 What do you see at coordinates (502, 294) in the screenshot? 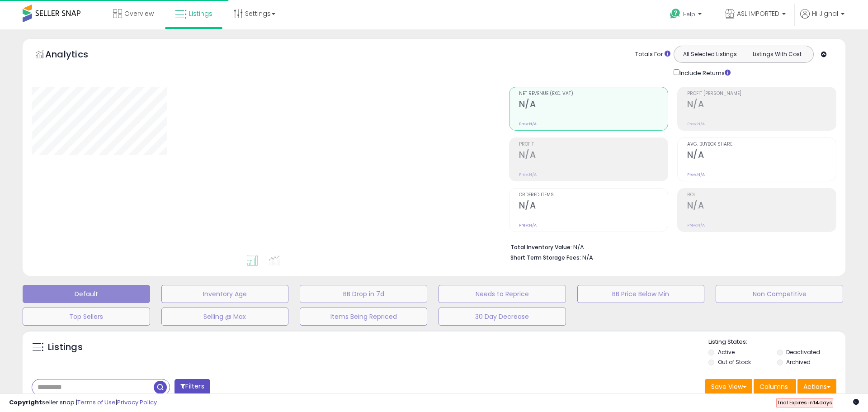
I see `button: Needs to Reprice` at bounding box center [502, 294].